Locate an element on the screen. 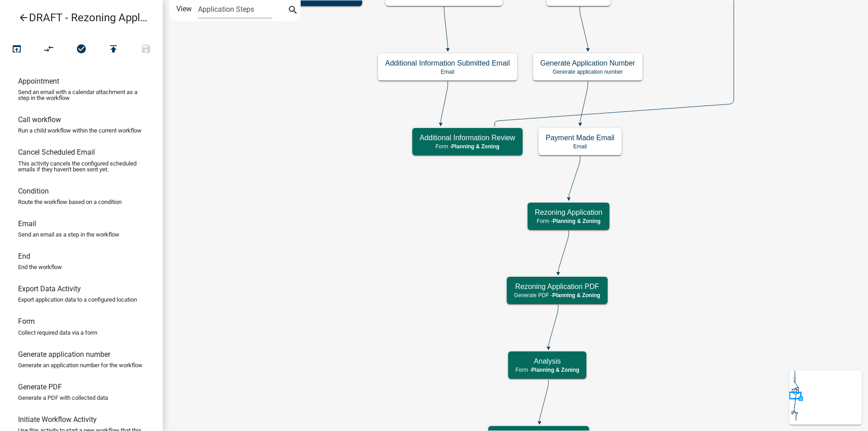 The image size is (868, 431). h5: Payment Made Email is located at coordinates (580, 138).